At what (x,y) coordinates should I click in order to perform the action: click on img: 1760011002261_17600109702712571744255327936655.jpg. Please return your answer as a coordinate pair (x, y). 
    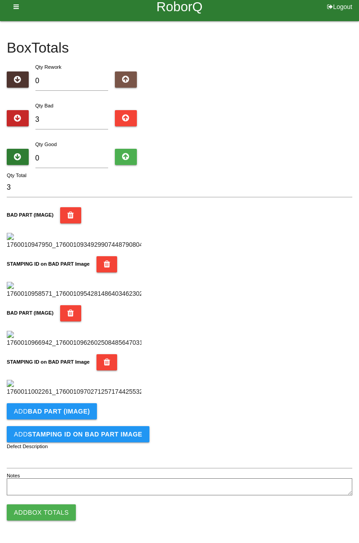
    Looking at the image, I should click on (74, 388).